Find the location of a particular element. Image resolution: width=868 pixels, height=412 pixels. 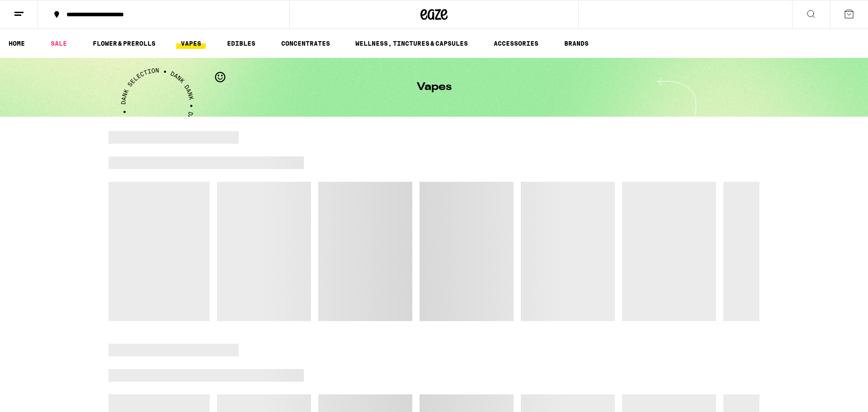

a: FLOWER & PREROLLS is located at coordinates (124, 43).